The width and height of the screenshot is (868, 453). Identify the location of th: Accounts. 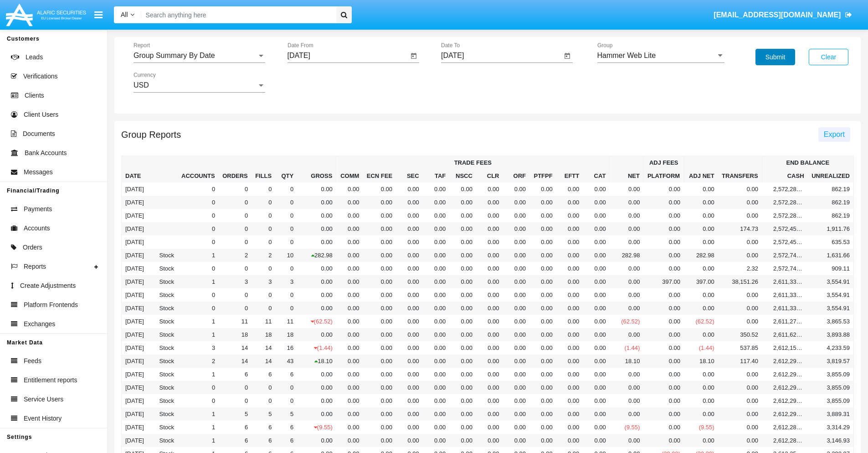
(198, 169).